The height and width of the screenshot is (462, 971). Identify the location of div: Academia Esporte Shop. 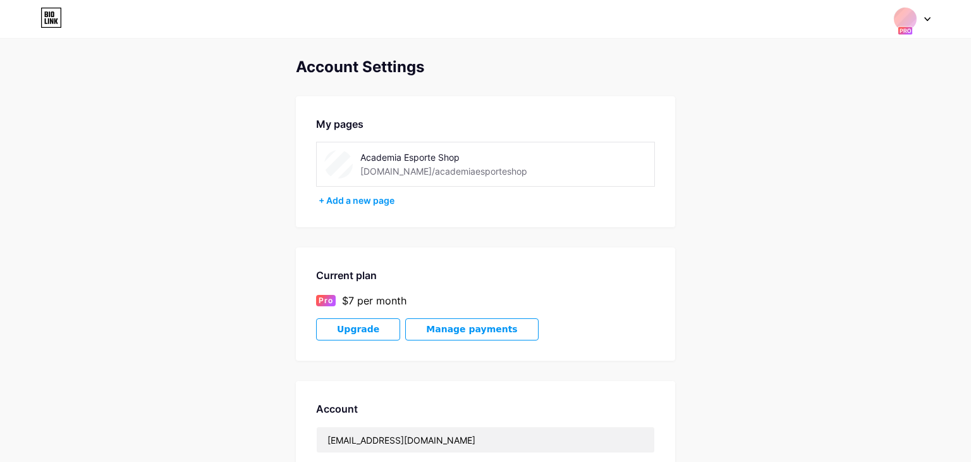
(450, 157).